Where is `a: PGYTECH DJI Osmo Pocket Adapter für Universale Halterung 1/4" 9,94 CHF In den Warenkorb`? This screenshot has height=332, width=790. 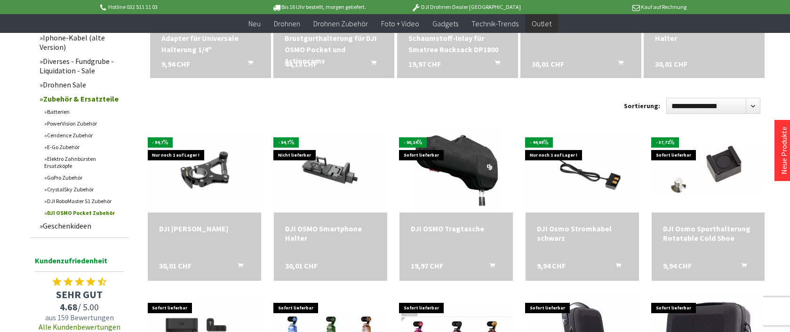 a: PGYTECH DJI Osmo Pocket Adapter für Universale Halterung 1/4" 9,94 CHF In den Warenkorb is located at coordinates (210, 38).